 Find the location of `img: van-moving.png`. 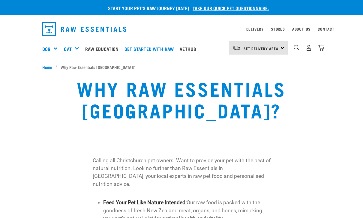

img: van-moving.png is located at coordinates (237, 48).